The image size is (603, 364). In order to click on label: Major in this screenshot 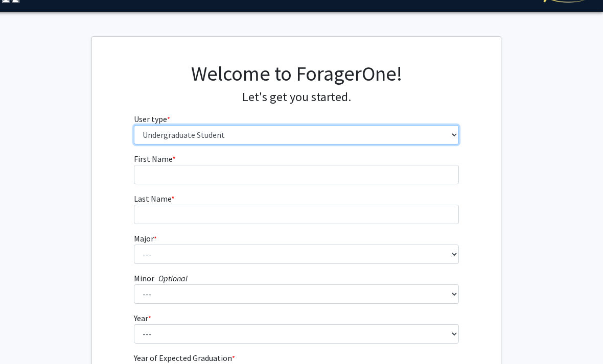, I will do `click(145, 239)`.